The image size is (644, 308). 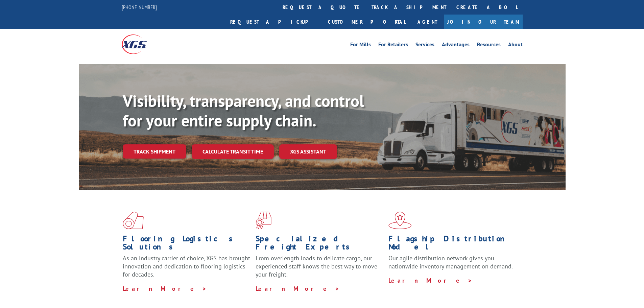 I want to click on a: Join Our Team, so click(x=483, y=22).